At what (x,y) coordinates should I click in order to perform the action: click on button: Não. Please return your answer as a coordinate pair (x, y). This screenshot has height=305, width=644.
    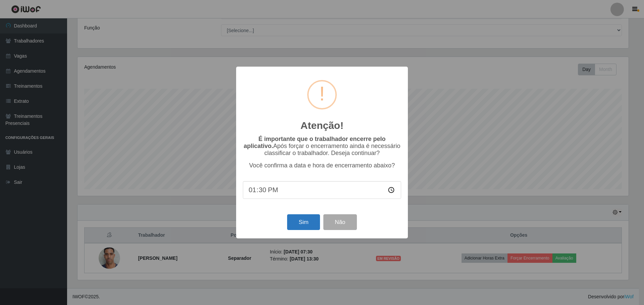
    Looking at the image, I should click on (340, 222).